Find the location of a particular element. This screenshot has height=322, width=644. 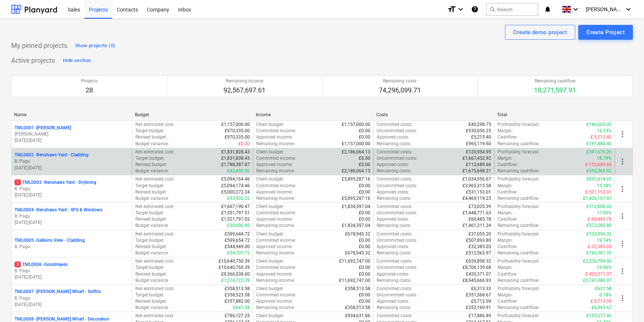

p: £373,285.80 is located at coordinates (599, 225).